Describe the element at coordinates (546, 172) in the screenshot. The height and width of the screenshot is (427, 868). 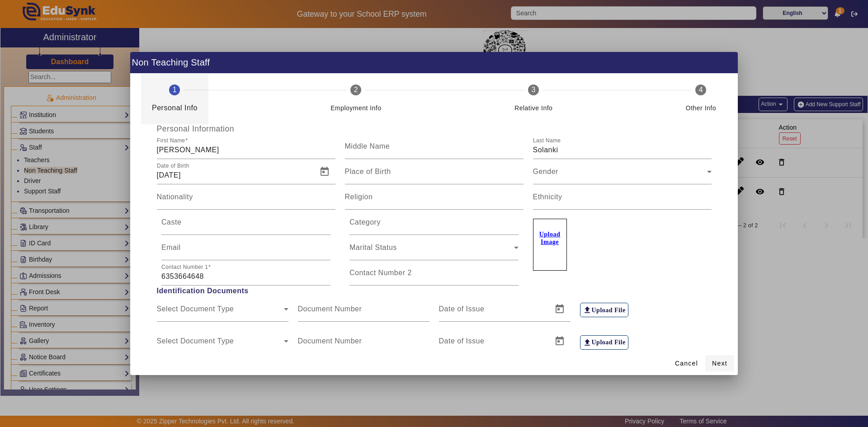
I see `mat-label: Gender` at that location.